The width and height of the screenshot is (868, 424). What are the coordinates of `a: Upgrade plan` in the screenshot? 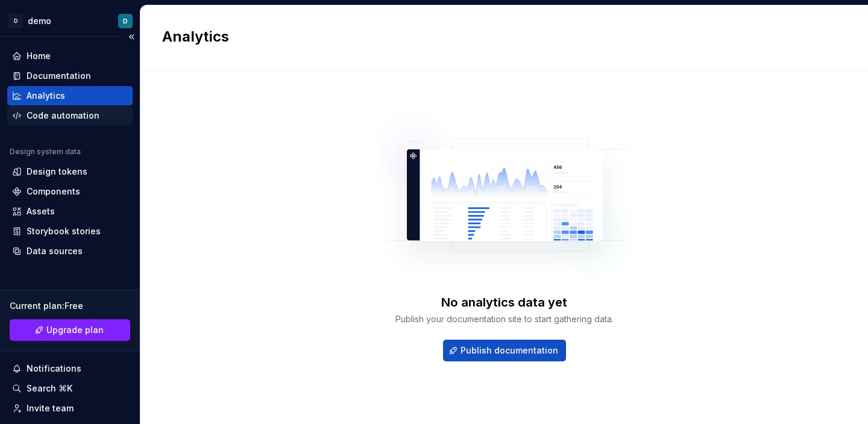 It's located at (70, 330).